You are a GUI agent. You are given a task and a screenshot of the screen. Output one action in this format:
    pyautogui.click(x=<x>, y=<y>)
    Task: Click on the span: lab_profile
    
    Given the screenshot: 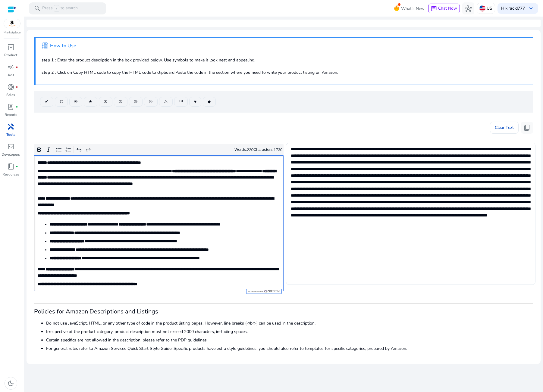 What is the action you would take?
    pyautogui.click(x=11, y=107)
    